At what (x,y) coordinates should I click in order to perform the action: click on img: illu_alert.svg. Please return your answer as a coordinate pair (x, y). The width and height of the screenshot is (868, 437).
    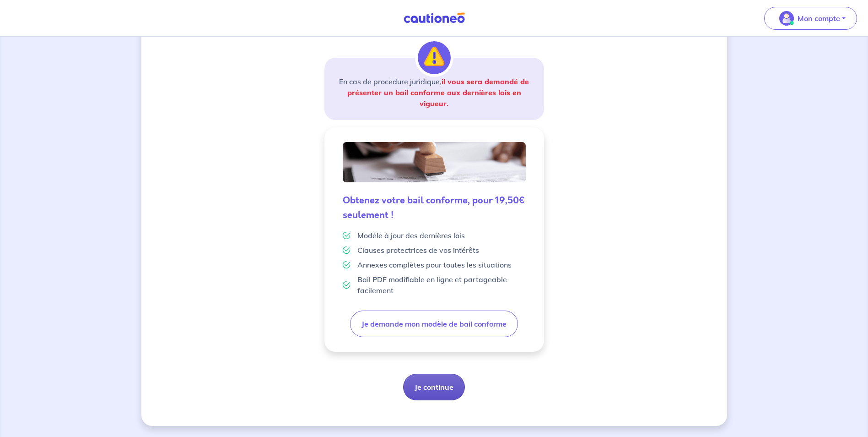
    Looking at the image, I should click on (434, 58).